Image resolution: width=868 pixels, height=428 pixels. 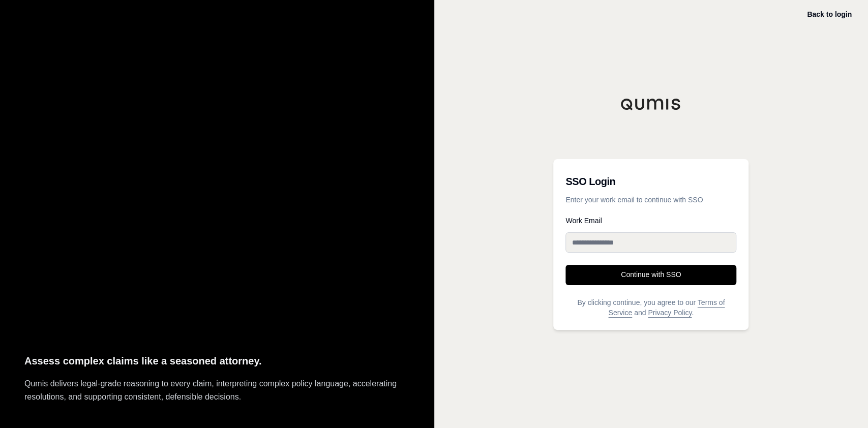 What do you see at coordinates (670, 312) in the screenshot?
I see `a: Privacy Policy` at bounding box center [670, 312].